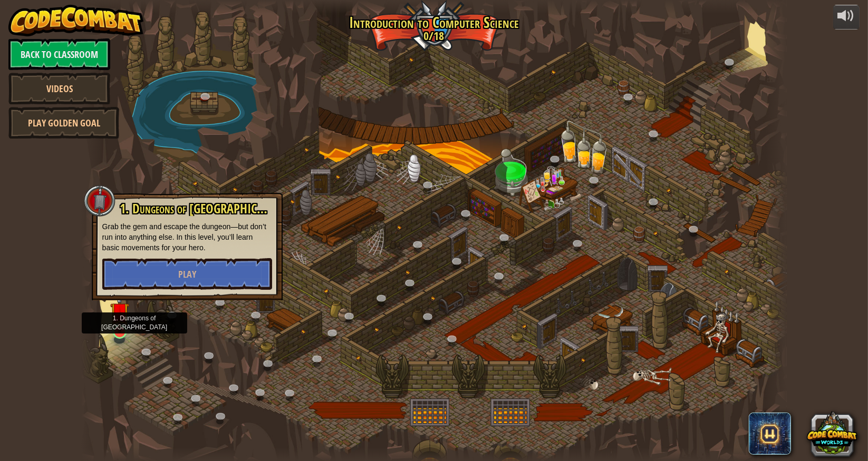 The width and height of the screenshot is (868, 461). Describe the element at coordinates (59, 89) in the screenshot. I see `a: Videos` at that location.